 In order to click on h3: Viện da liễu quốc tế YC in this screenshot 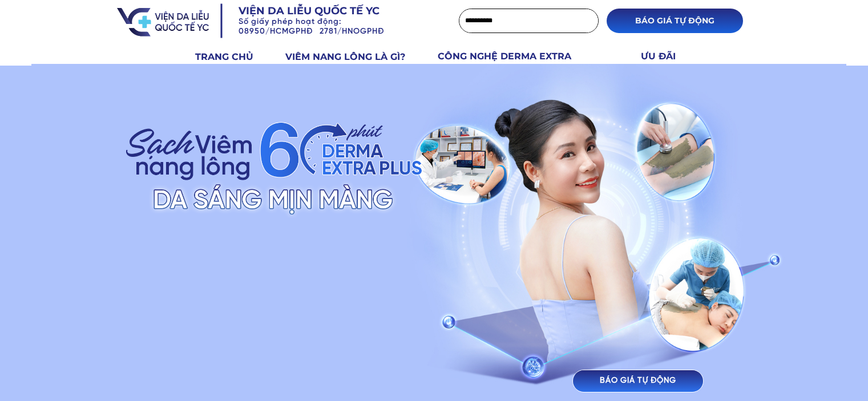, I will do `click(327, 11)`.